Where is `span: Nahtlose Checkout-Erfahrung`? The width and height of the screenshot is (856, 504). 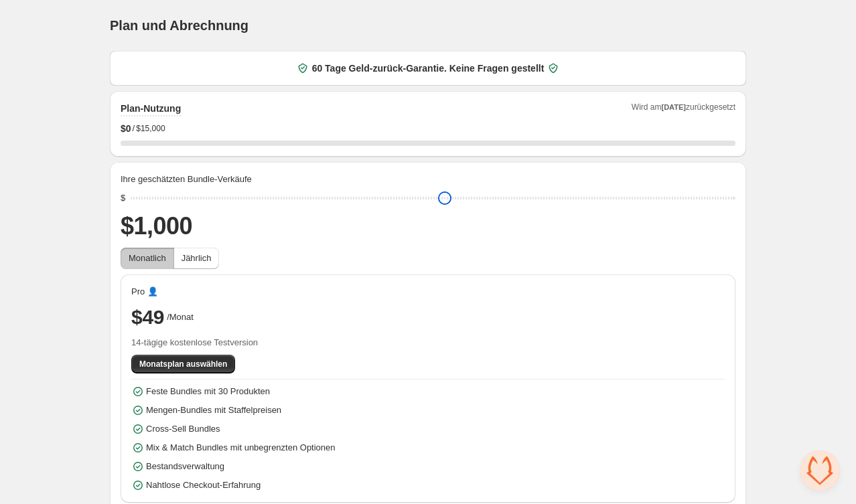 span: Nahtlose Checkout-Erfahrung is located at coordinates (203, 486).